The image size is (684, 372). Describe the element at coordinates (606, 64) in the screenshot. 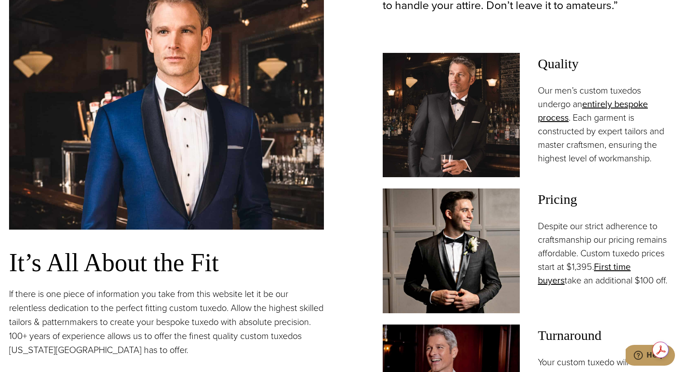

I see `span: Quality` at that location.